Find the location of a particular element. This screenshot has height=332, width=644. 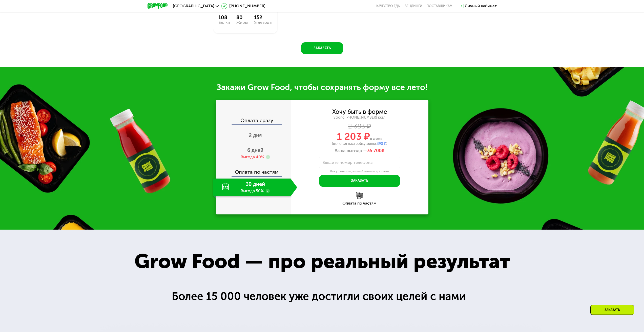

span: 390 ₽ is located at coordinates (381, 144).